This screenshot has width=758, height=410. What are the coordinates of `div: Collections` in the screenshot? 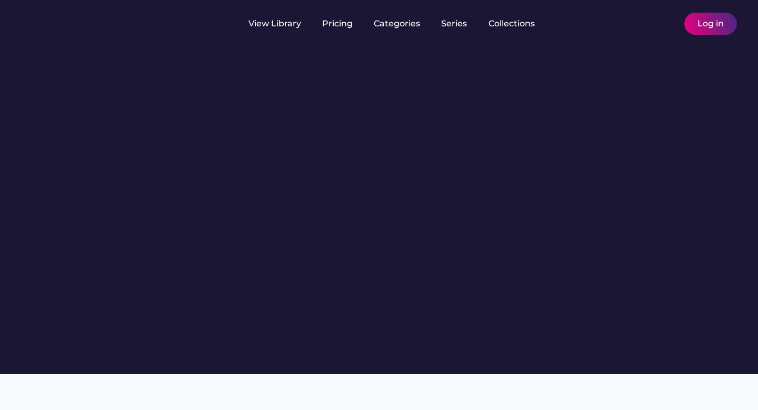 It's located at (512, 24).